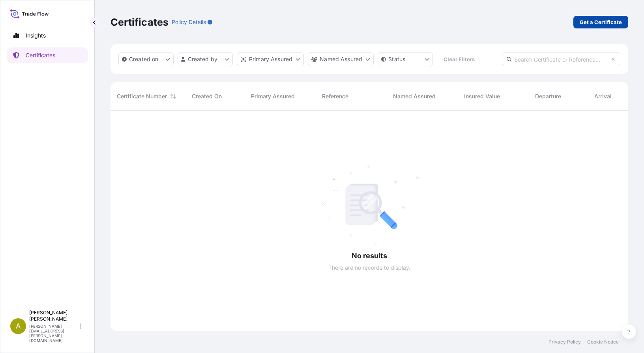  Describe the element at coordinates (603, 97) in the screenshot. I see `span: Arrival` at that location.